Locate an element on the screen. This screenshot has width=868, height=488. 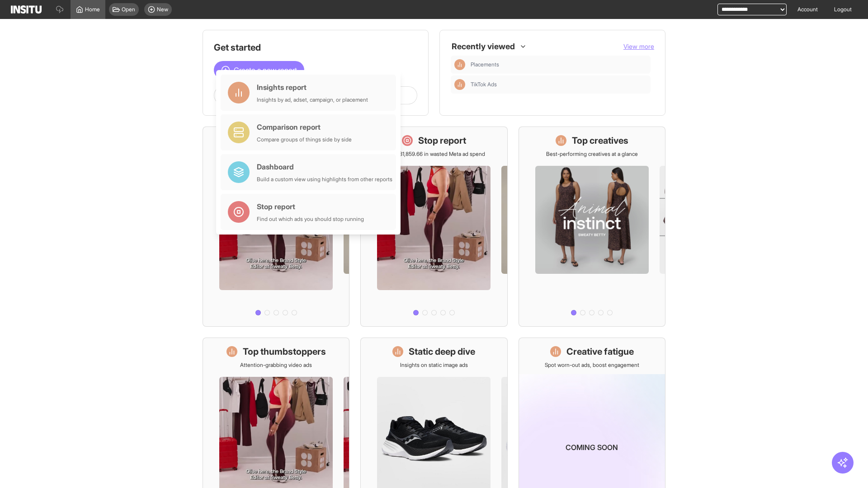
p: Save £31,859.66 in wasted Meta ad spend is located at coordinates (434, 154).